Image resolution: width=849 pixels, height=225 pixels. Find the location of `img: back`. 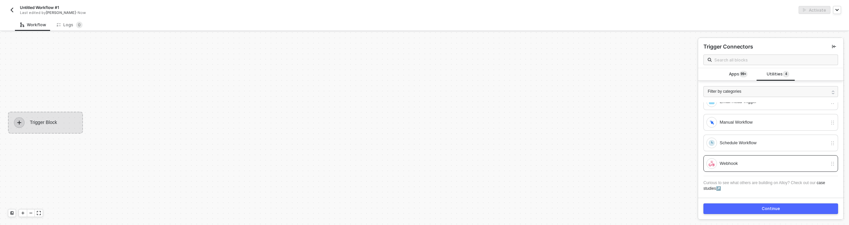

img: back is located at coordinates (12, 10).